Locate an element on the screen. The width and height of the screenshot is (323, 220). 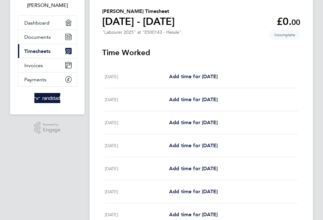
span: Payments is located at coordinates (35, 80).